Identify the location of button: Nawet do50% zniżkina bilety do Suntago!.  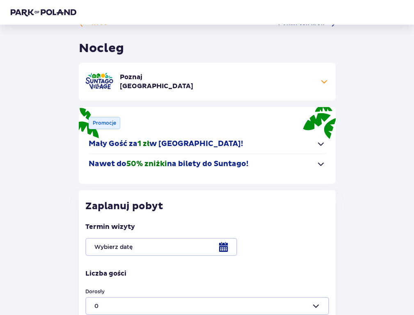
(207, 164).